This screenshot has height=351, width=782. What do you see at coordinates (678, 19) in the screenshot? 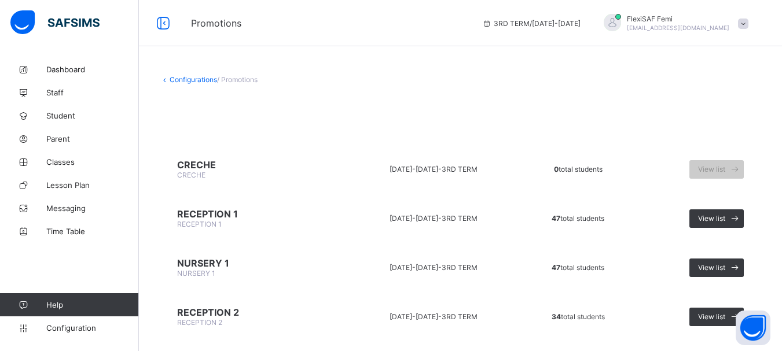
I see `span: FlexiSAF Femi` at bounding box center [678, 19].